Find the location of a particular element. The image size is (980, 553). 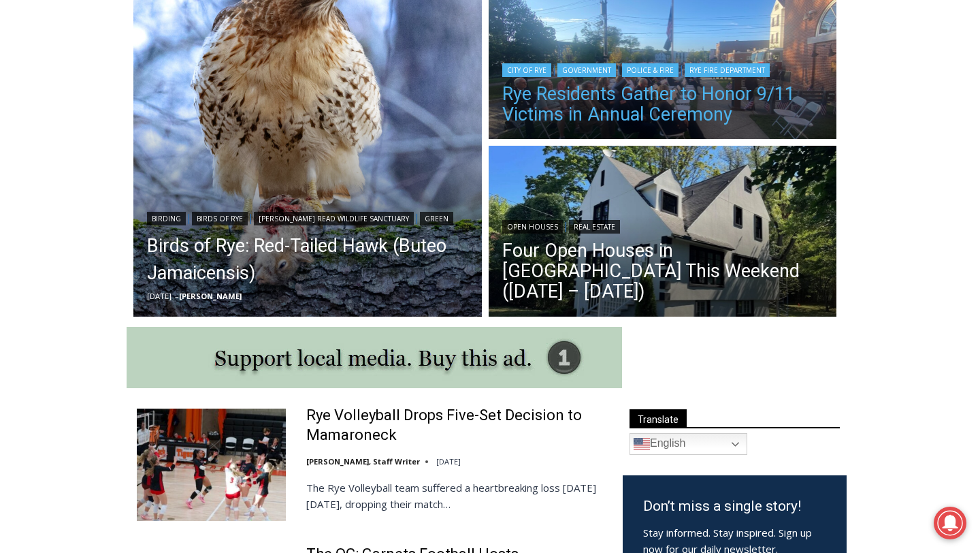

a: Rye Fire Department is located at coordinates (727, 70).